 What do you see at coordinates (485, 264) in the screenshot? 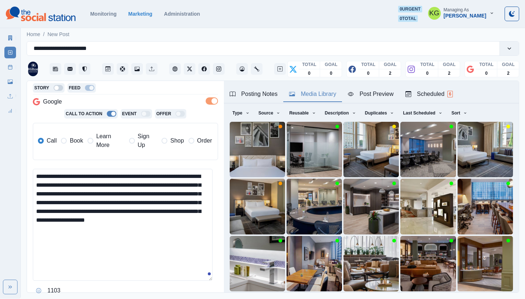
I see `img: gwlalkp7yz0d7uvf2f1j` at bounding box center [485, 264].